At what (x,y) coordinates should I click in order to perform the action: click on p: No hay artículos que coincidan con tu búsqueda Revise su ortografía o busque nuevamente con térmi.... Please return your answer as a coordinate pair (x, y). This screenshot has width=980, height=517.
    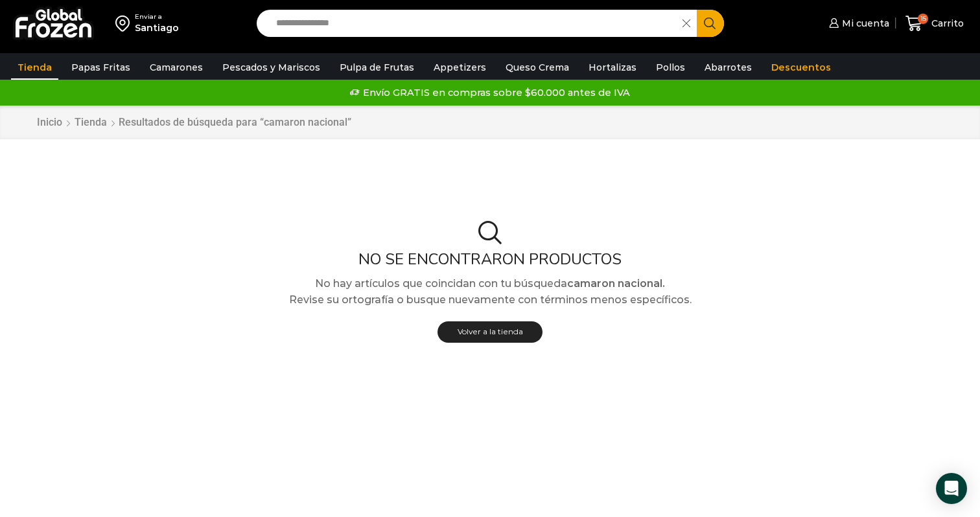
    Looking at the image, I should click on (490, 291).